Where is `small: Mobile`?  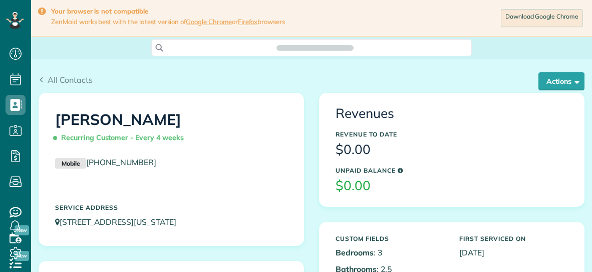
small: Mobile is located at coordinates (71, 163).